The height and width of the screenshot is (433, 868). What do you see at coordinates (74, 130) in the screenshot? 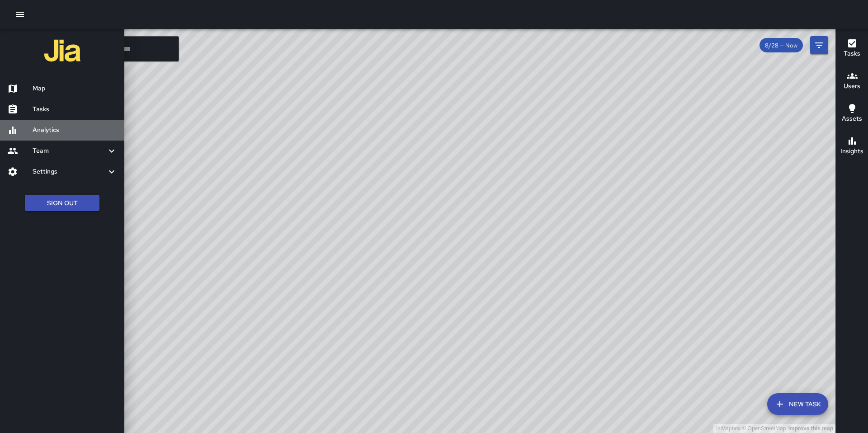
I see `h6: Analytics` at bounding box center [74, 130].